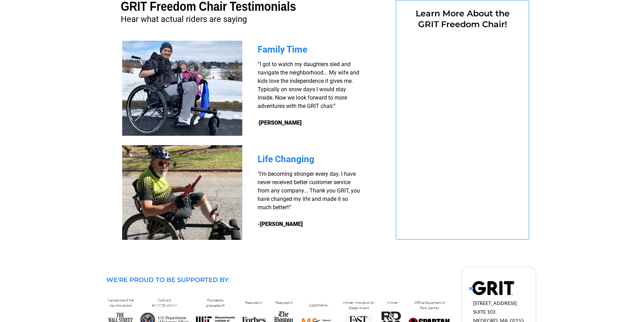 The image size is (644, 322). I want to click on span: WE'RE PROUD TO BE SUPPORTED BY:, so click(168, 280).